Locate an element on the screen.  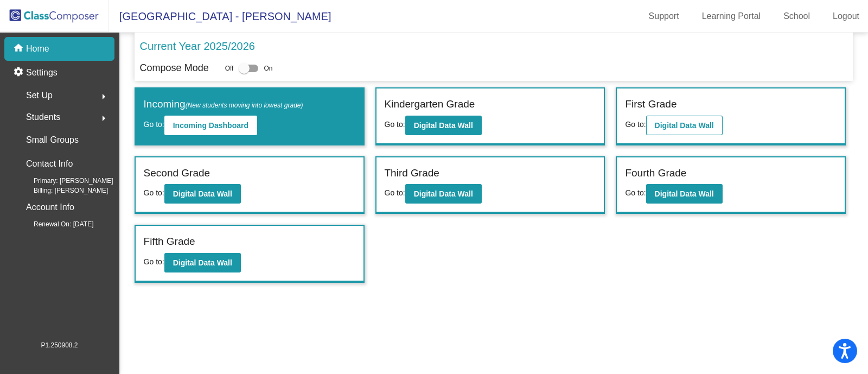
a: Support is located at coordinates (664, 16).